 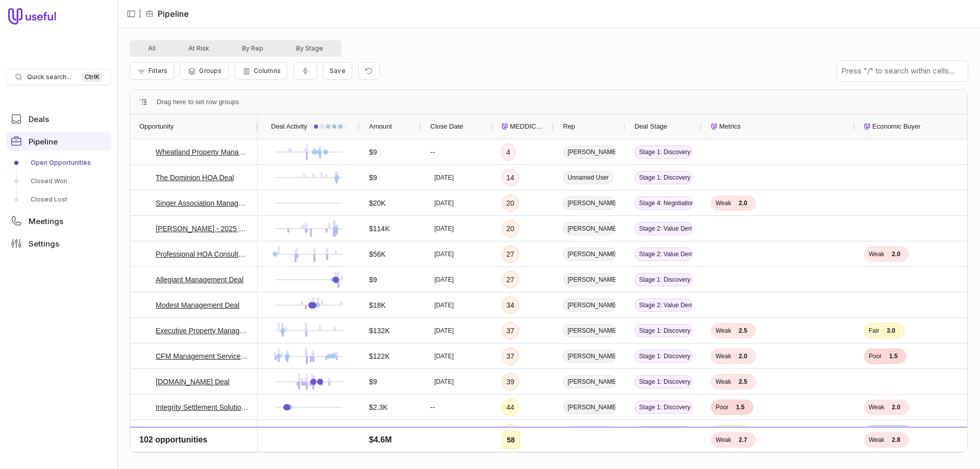 I want to click on a: Professional HOA Consultants - New Deal, so click(x=202, y=254).